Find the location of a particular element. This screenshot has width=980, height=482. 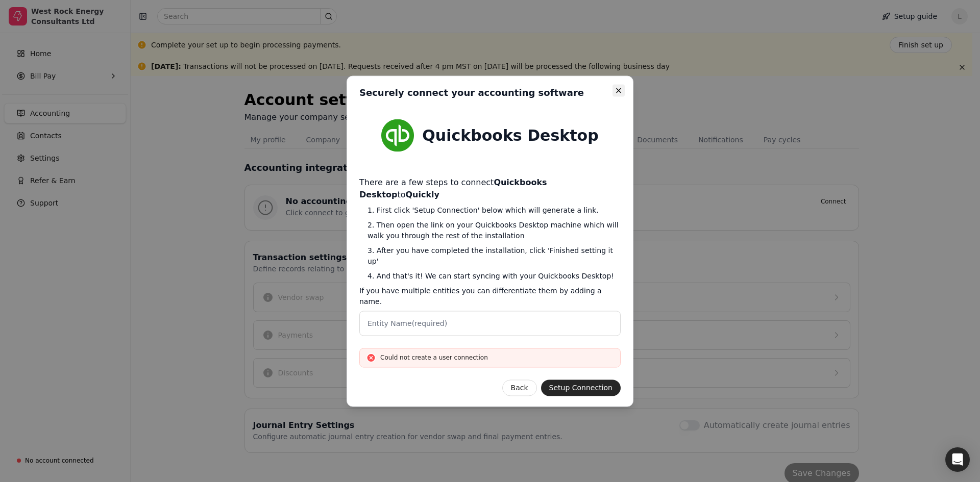

span: 4. And that's it! We can start syncing with your Quickbooks Desktop! is located at coordinates (494, 275).